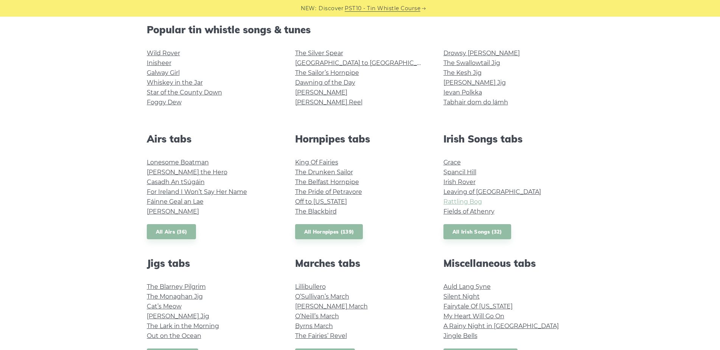 The width and height of the screenshot is (720, 350). I want to click on a: O’Sullivan’s March, so click(322, 297).